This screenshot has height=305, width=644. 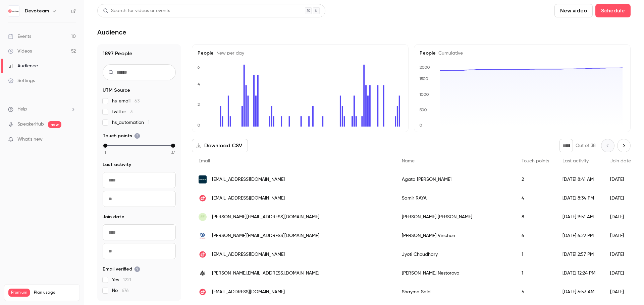 What do you see at coordinates (131, 123) in the screenshot?
I see `span: hs_automation` at bounding box center [131, 123].